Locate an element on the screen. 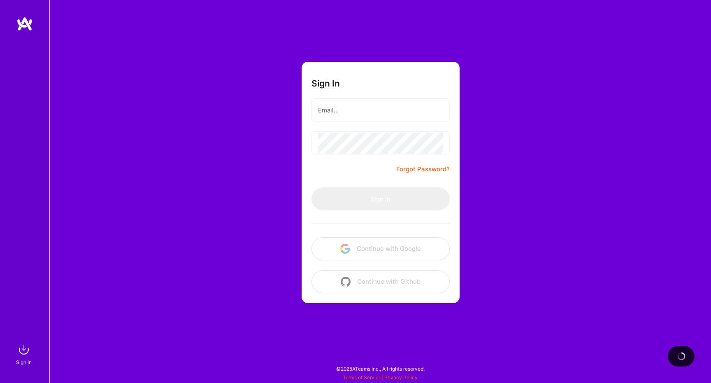 This screenshot has height=383, width=711. a: Forgot Password? is located at coordinates (423, 169).